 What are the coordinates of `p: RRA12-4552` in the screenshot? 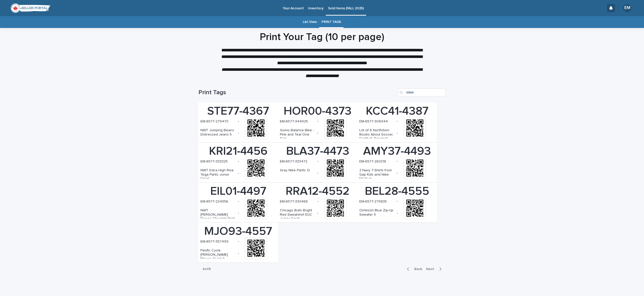 It's located at (318, 191).